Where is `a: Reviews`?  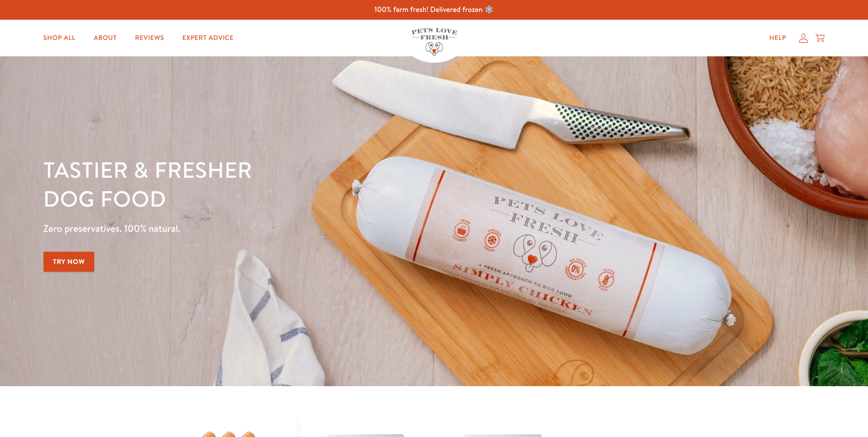
a: Reviews is located at coordinates (149, 38).